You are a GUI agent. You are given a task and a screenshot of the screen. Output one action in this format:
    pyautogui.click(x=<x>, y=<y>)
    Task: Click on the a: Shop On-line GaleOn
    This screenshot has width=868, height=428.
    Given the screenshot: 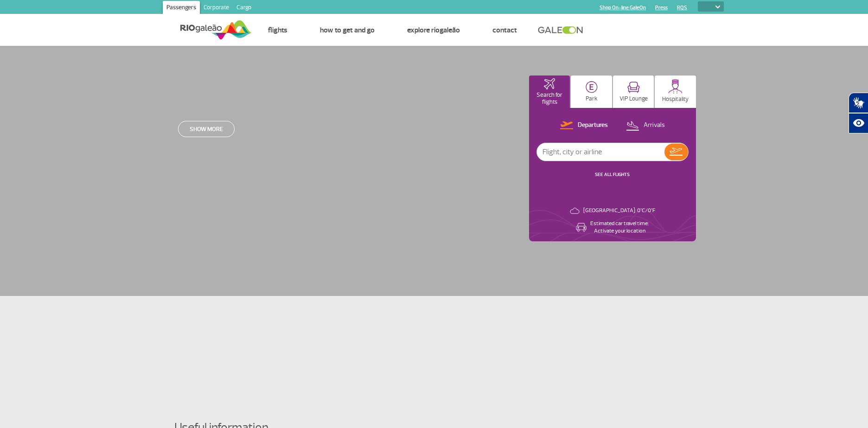 What is the action you would take?
    pyautogui.click(x=623, y=8)
    